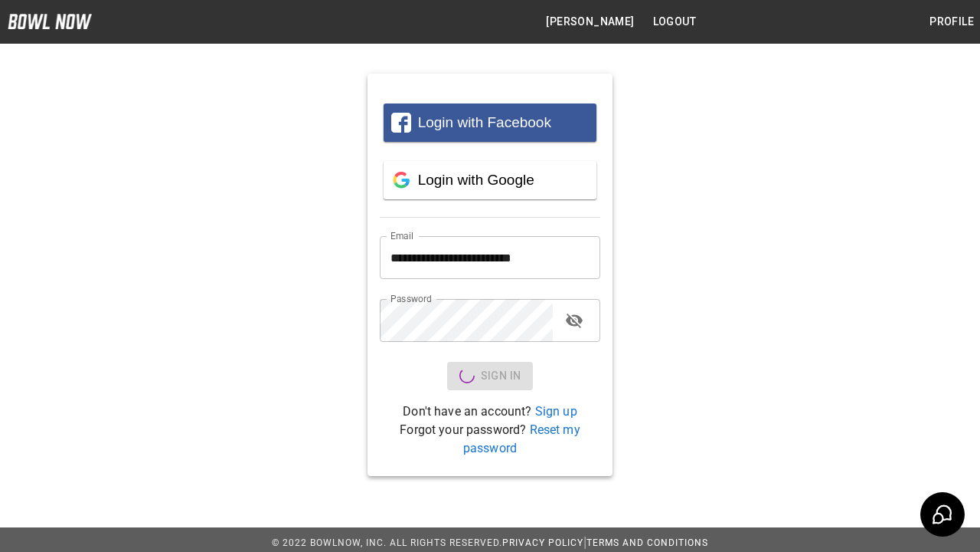 Image resolution: width=980 pixels, height=552 pixels. I want to click on span: Login with Facebook, so click(485, 122).